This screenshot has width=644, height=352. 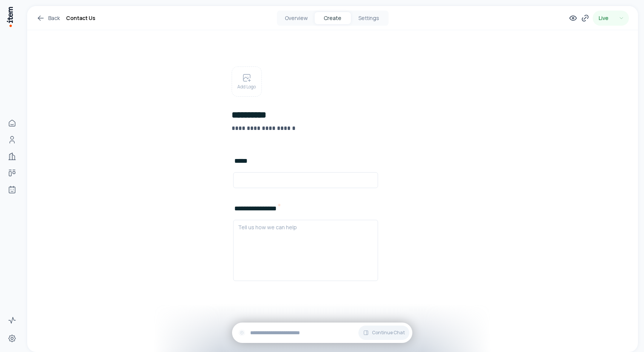 I want to click on img: Item Brain Logo, so click(x=10, y=17).